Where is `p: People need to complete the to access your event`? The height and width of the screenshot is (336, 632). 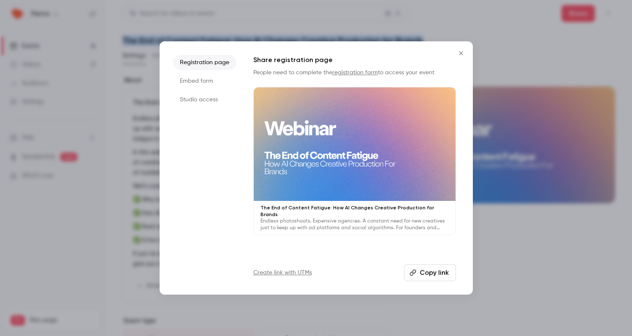 p: People need to complete the to access your event is located at coordinates (354, 73).